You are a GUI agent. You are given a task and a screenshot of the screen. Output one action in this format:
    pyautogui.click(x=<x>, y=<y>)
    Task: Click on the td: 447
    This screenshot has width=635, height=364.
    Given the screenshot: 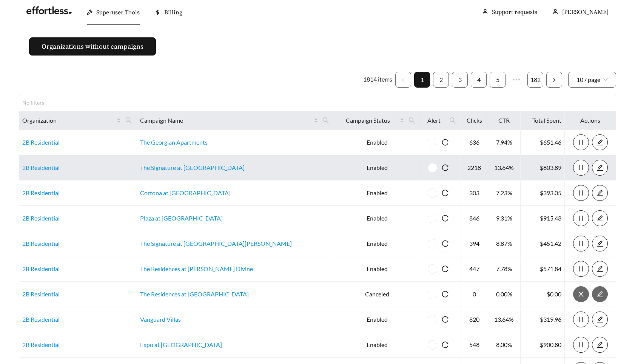 What is the action you would take?
    pyautogui.click(x=474, y=269)
    